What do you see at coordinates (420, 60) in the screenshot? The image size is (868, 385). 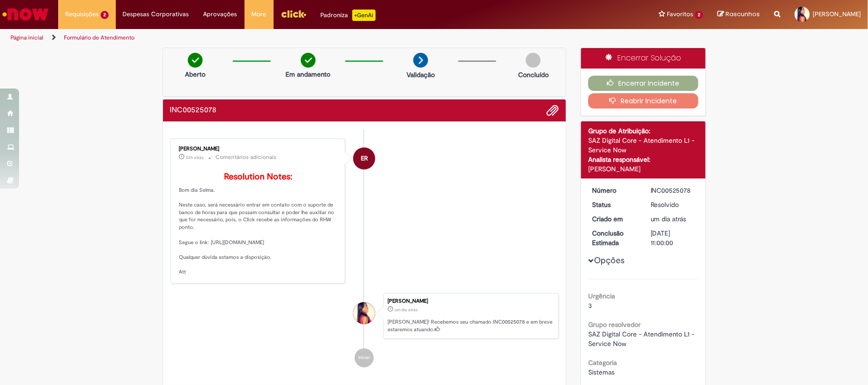 I see `img: arrow-next.png` at bounding box center [420, 60].